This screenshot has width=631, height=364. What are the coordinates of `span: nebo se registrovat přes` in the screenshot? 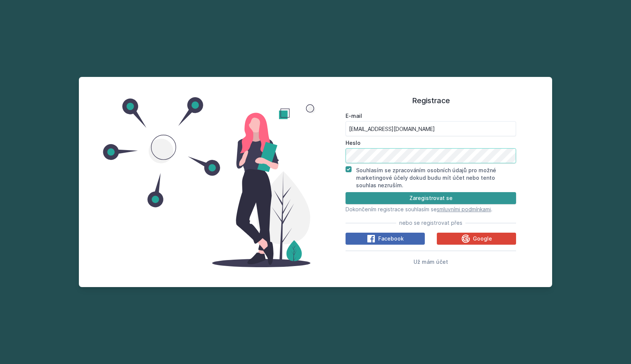 It's located at (431, 223).